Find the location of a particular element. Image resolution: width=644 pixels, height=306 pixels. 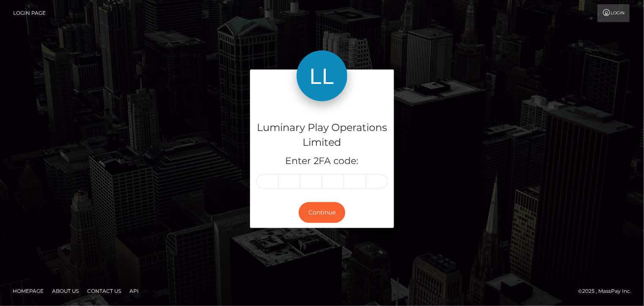

a: Homepage is located at coordinates (28, 291).